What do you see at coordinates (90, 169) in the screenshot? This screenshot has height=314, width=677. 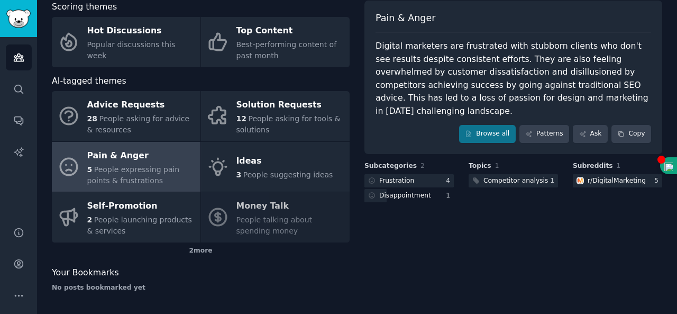 I see `span: 5` at bounding box center [90, 169].